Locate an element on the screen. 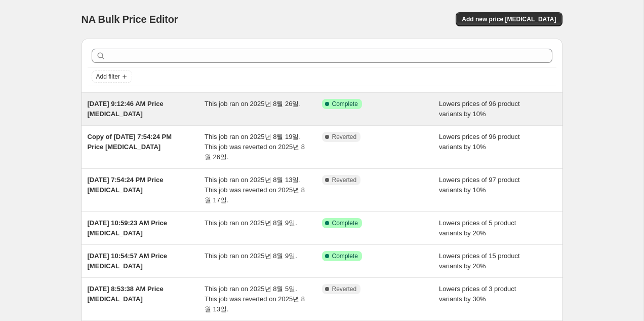  span: This job ran on 2025년 8월 19일. This job was reverted on 2025년 8월 26일. is located at coordinates (255, 147).